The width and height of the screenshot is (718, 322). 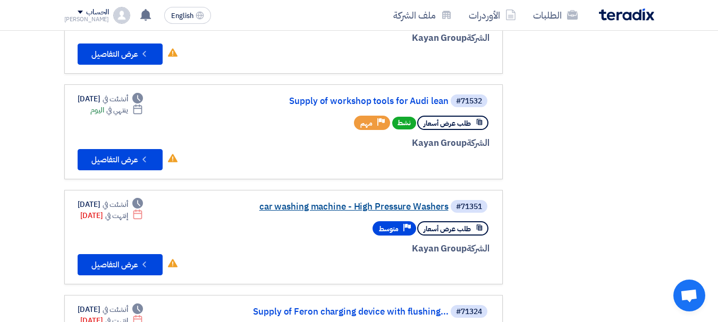 What do you see at coordinates (422, 15) in the screenshot?
I see `a: ملف الشركة` at bounding box center [422, 15].